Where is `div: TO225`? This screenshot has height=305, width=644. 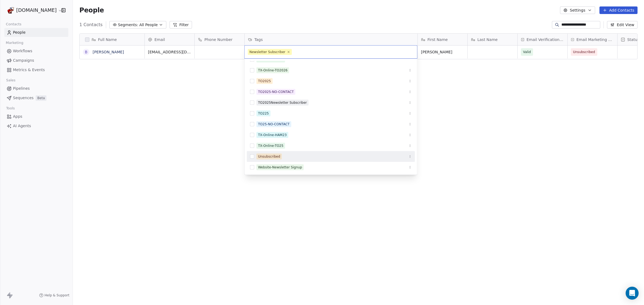
div: TO225 is located at coordinates (263, 114).